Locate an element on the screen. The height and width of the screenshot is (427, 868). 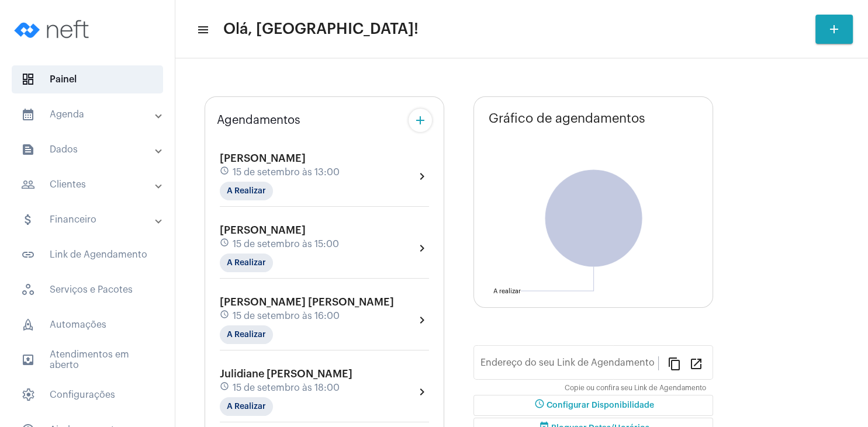
span: Agendamentos is located at coordinates (258, 120).